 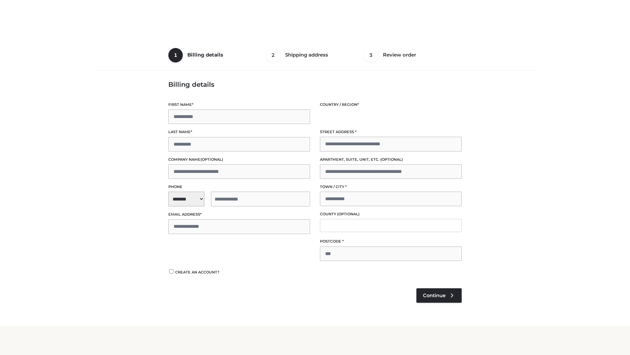 I want to click on label: Company name, so click(x=239, y=159).